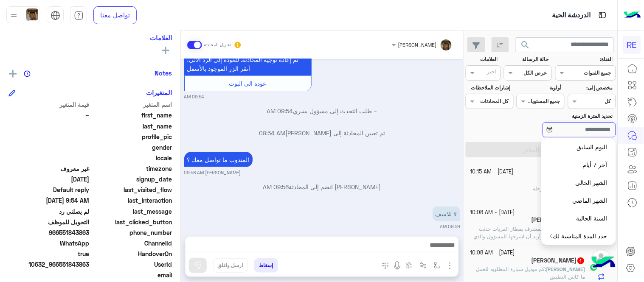 The image size is (644, 282). I want to click on span: last_clicked_button, so click(132, 222).